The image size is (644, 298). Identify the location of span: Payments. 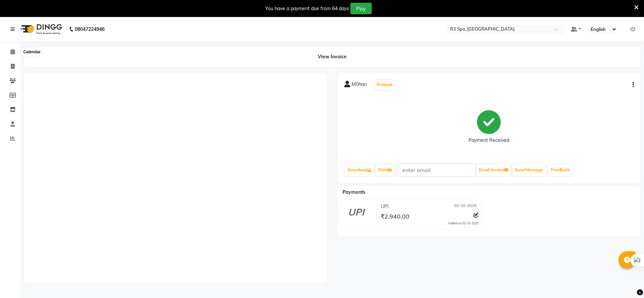
(354, 192).